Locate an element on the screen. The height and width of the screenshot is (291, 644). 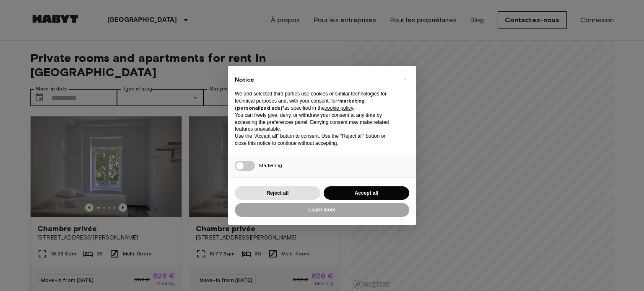
button: Accept all is located at coordinates (366, 193).